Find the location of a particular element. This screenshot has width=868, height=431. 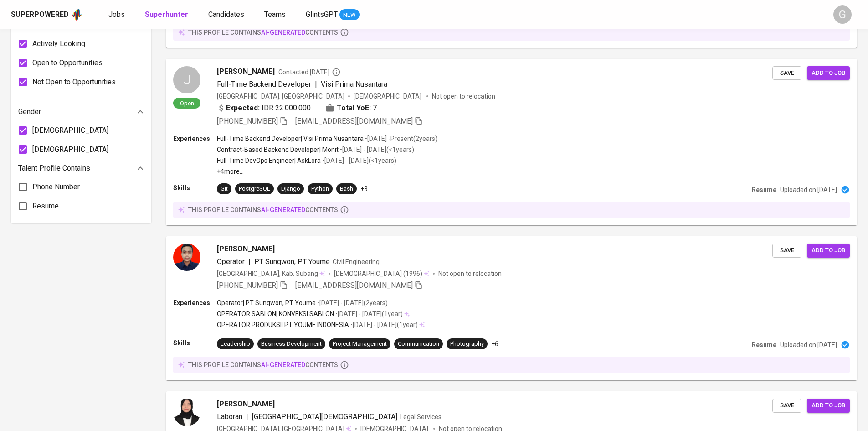

span: Jobs is located at coordinates (117, 14).